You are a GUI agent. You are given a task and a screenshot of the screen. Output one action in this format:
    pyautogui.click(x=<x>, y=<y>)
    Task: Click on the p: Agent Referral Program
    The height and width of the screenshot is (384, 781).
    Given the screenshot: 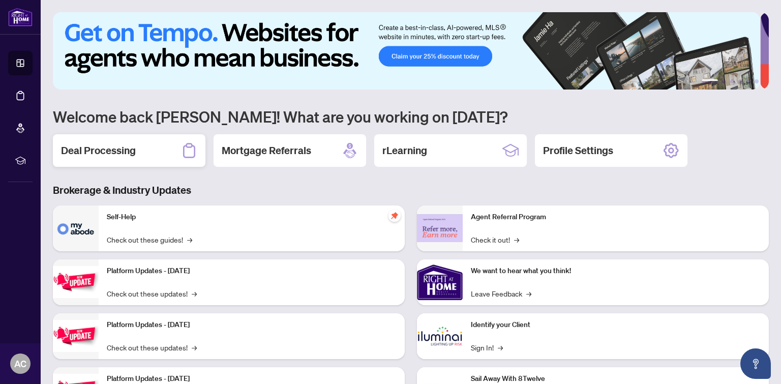 What is the action you would take?
    pyautogui.click(x=615, y=217)
    